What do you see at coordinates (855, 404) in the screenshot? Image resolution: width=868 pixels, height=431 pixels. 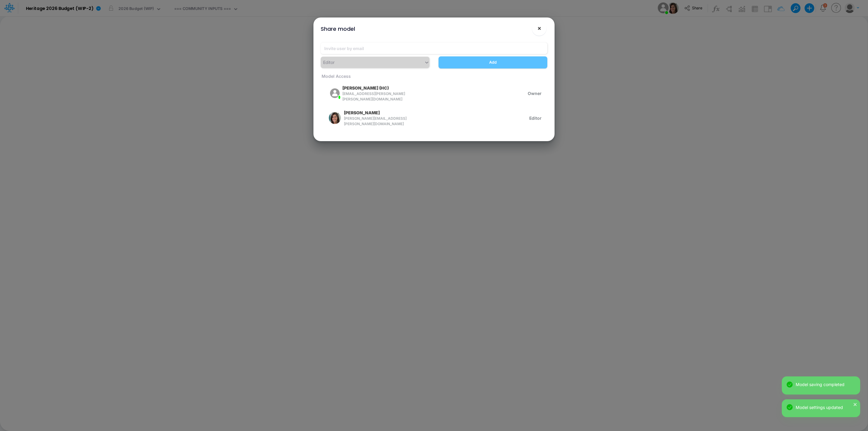 I see `button: close` at bounding box center [855, 404].